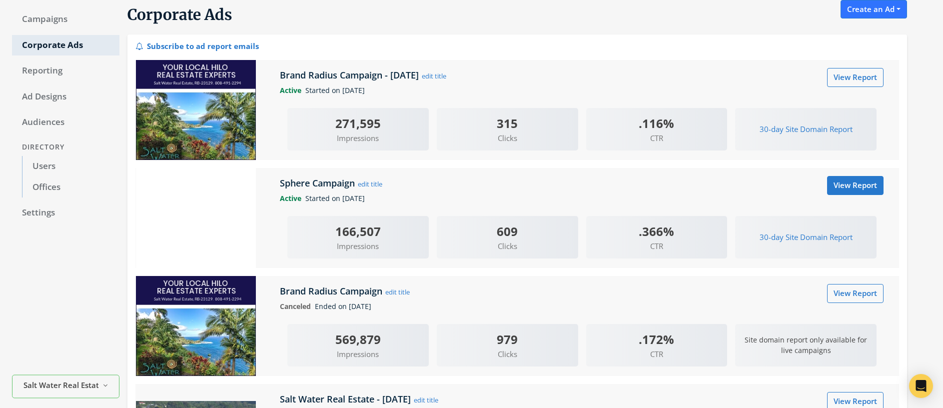  Describe the element at coordinates (332, 291) in the screenshot. I see `h5: Brand Radius Campaign` at that location.